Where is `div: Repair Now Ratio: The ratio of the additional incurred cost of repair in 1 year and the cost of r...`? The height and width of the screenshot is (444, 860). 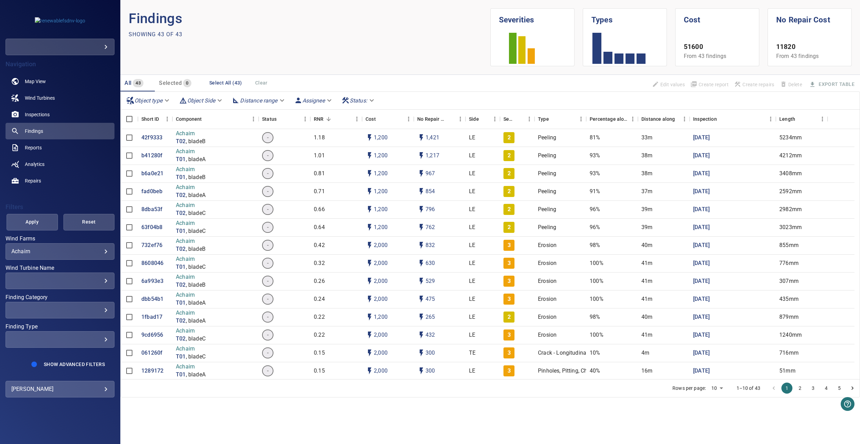 div: Repair Now Ratio: The ratio of the additional incurred cost of repair in 1 year and the cost of r... is located at coordinates (319, 119).